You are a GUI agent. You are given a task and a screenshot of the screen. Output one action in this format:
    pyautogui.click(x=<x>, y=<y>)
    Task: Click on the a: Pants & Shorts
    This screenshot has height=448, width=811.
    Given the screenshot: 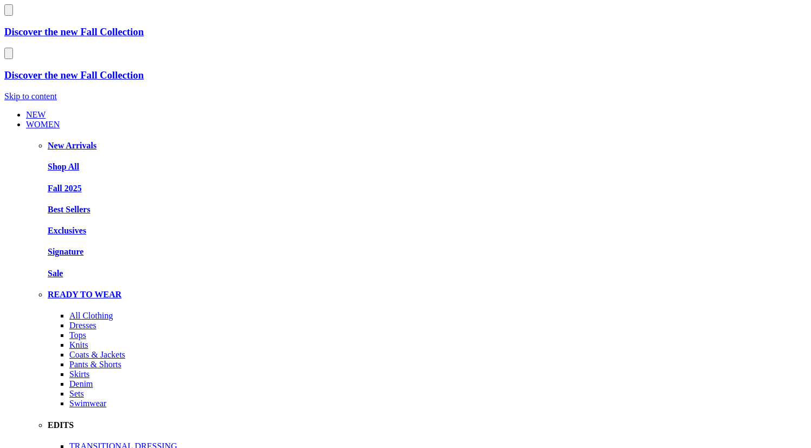 What is the action you would take?
    pyautogui.click(x=95, y=364)
    